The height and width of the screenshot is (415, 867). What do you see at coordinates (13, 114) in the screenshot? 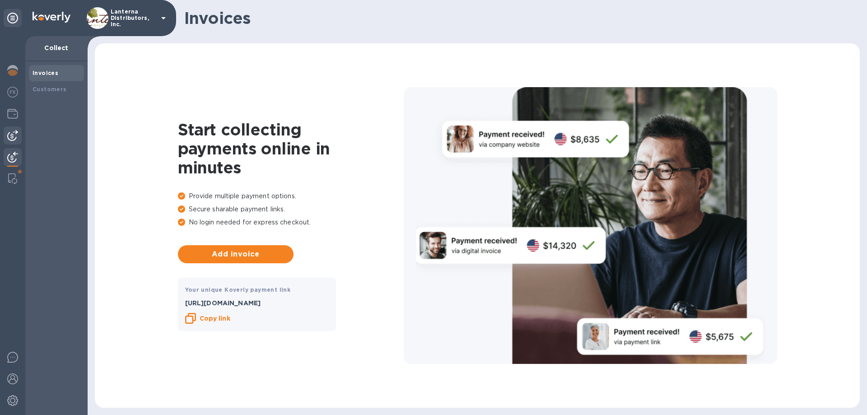
I see `img: Wallets` at bounding box center [13, 114].